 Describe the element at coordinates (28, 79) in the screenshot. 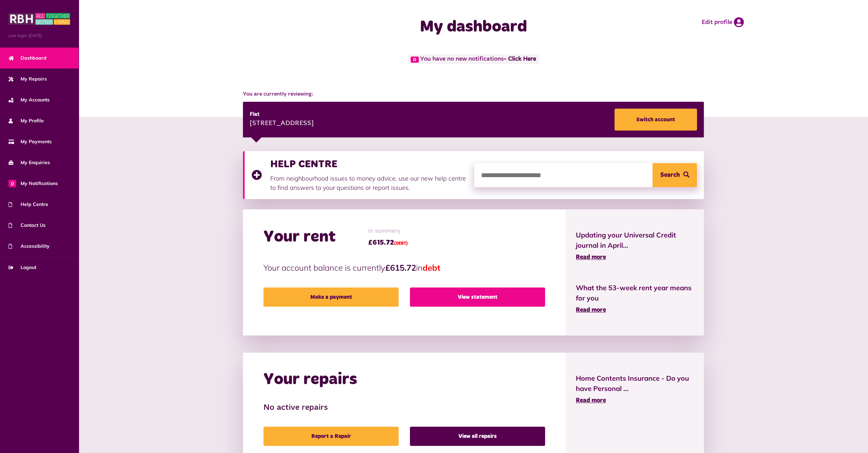

I see `span: My Repairs` at that location.